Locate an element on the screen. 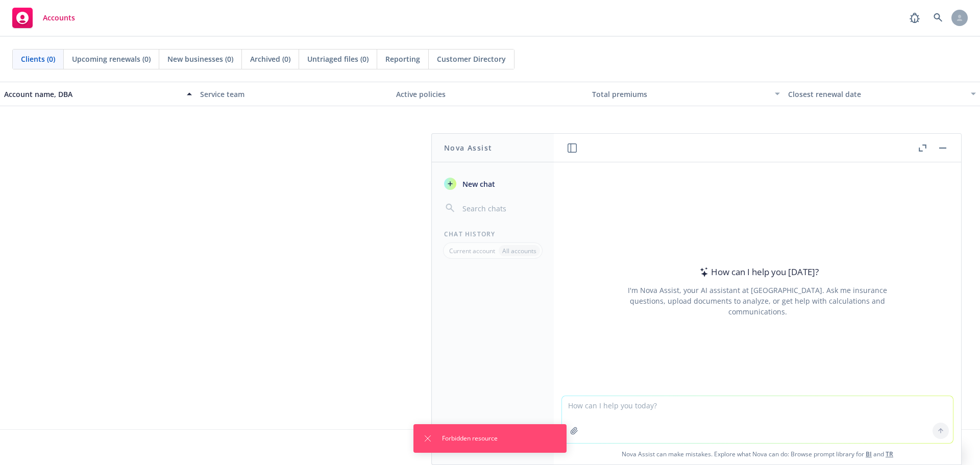 Image resolution: width=980 pixels, height=465 pixels. button: Closest renewal date is located at coordinates (882, 94).